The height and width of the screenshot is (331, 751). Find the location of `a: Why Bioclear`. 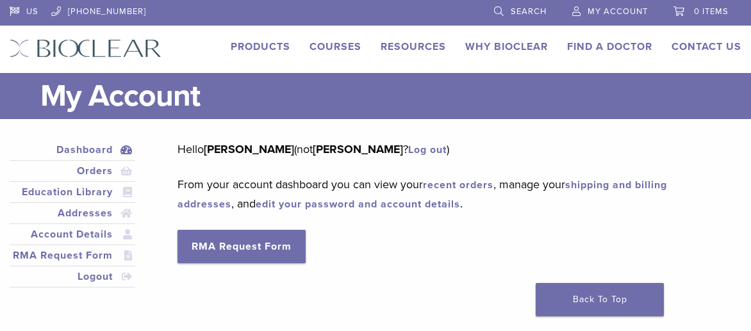

a: Why Bioclear is located at coordinates (506, 47).